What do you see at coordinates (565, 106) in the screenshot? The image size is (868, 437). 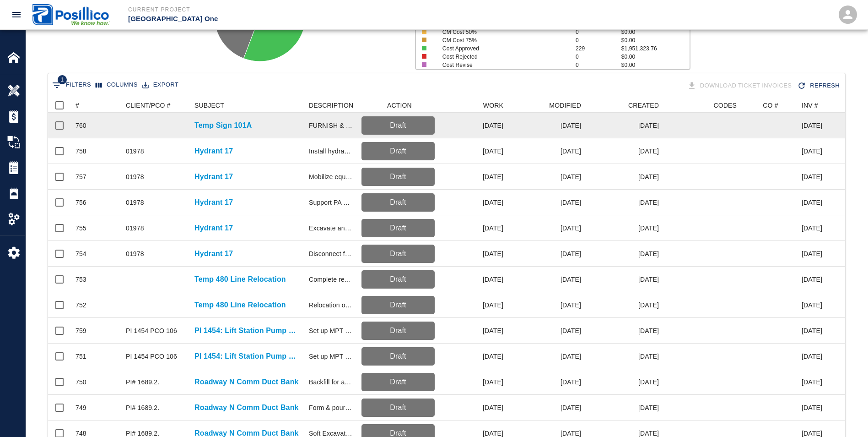 I see `div: MODIFIED` at bounding box center [565, 106].